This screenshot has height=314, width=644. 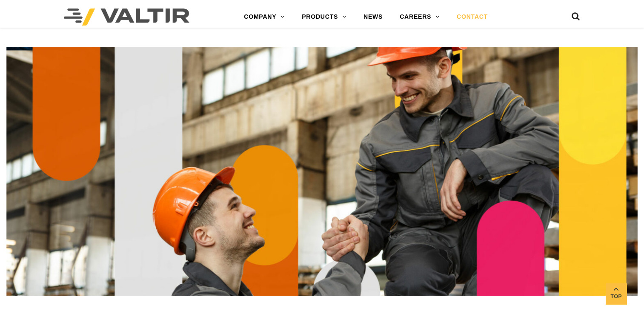 I want to click on a: NEWS, so click(x=373, y=17).